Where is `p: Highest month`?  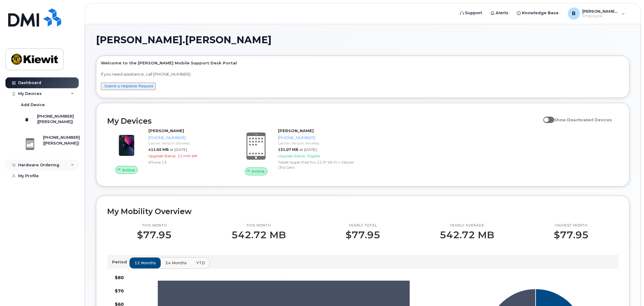
p: Highest month is located at coordinates (571, 226).